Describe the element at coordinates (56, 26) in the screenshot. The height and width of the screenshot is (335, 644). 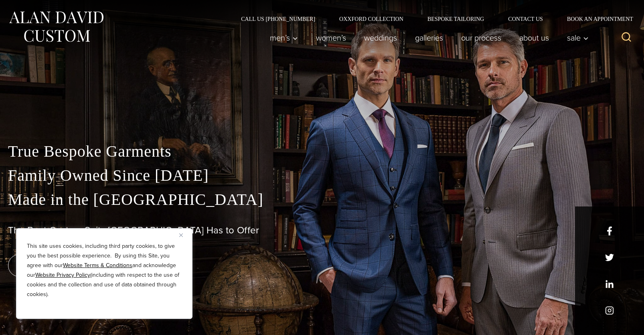
I see `img: Alan David Custom` at that location.